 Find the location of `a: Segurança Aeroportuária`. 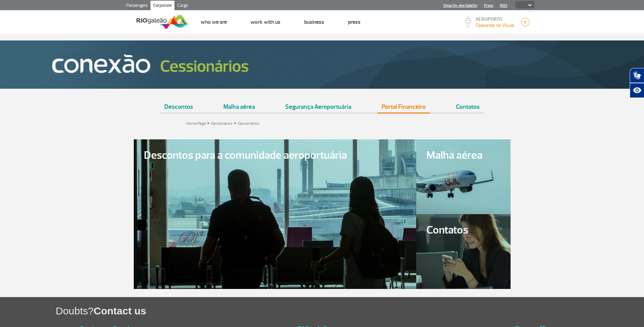

a: Segurança Aeroportuária is located at coordinates (318, 104).